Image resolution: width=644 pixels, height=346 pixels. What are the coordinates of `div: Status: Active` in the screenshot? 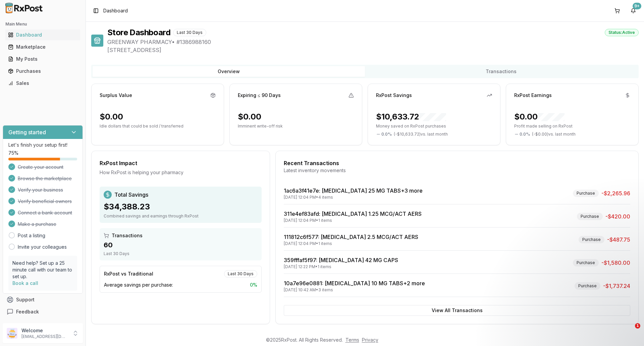 It's located at (622, 33).